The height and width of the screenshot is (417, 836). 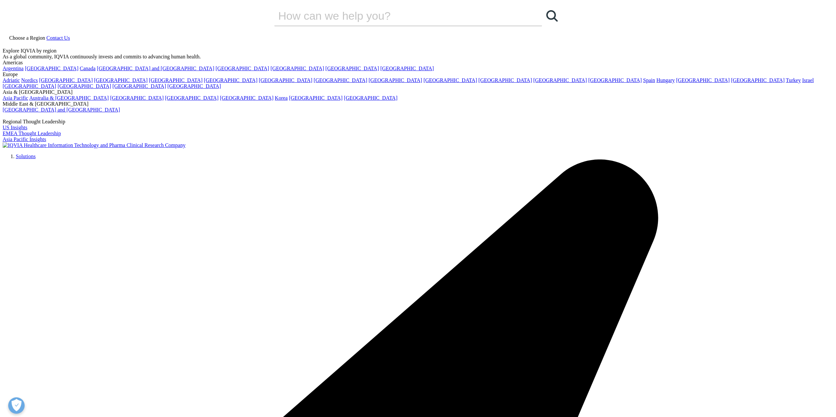 I want to click on a: US Insights, so click(x=15, y=127).